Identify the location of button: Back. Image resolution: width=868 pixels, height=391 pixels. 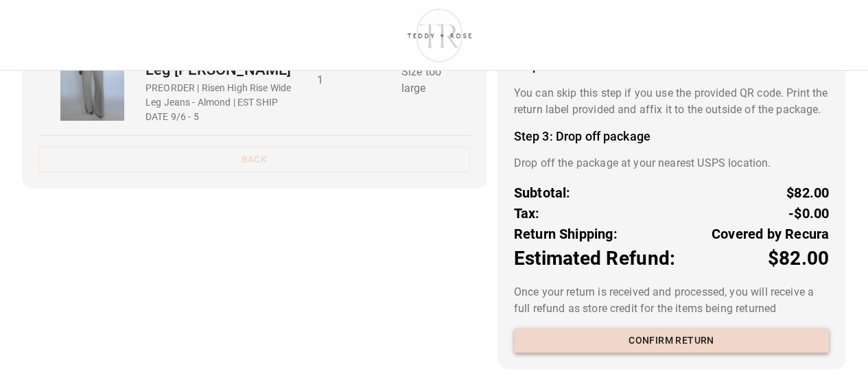
(254, 160).